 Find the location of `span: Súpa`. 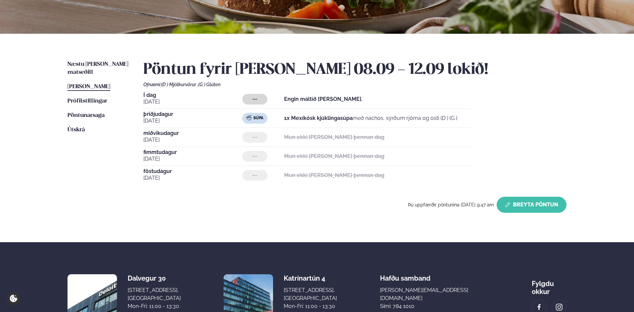

span: Súpa is located at coordinates (258, 118).